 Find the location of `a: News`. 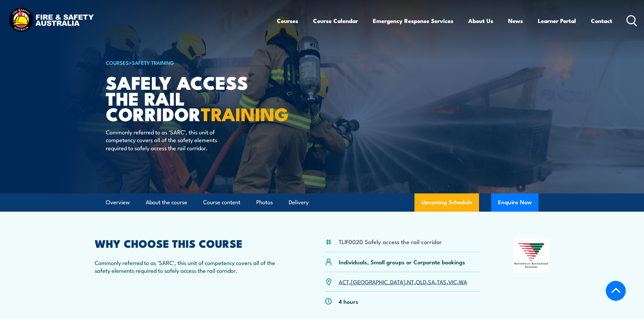

a: News is located at coordinates (516, 21).